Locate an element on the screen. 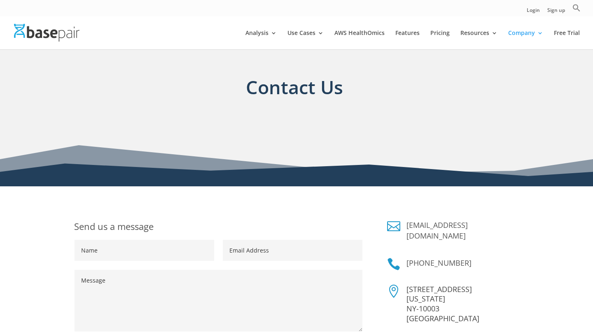  a: Company is located at coordinates (525, 40).